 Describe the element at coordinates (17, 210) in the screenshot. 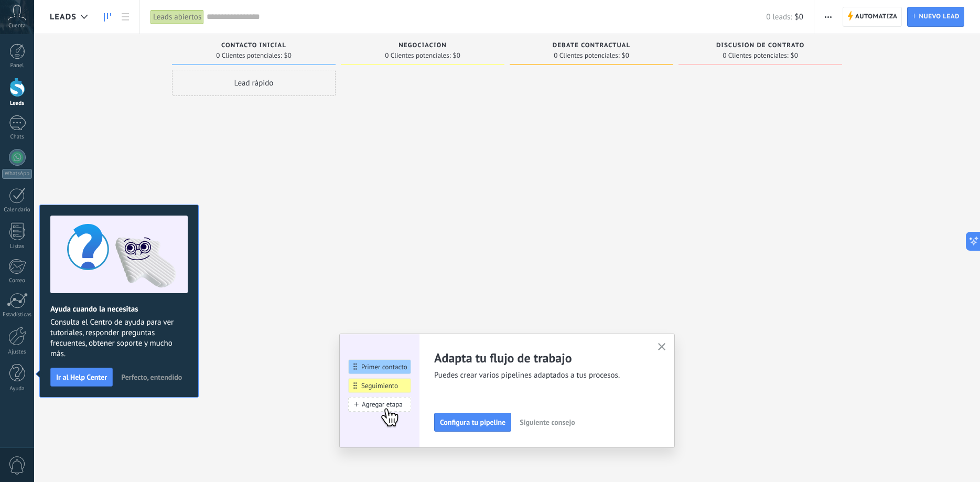

I see `div: Calendario` at that location.